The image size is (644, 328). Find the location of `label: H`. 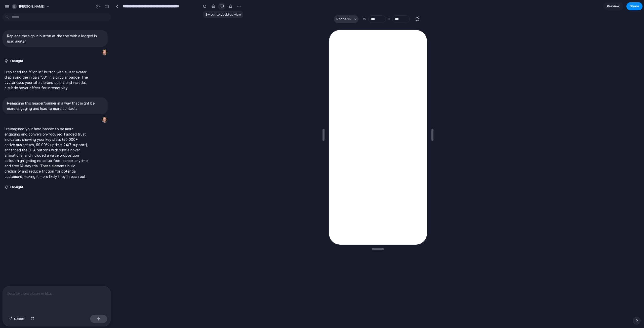

label: H is located at coordinates (389, 19).